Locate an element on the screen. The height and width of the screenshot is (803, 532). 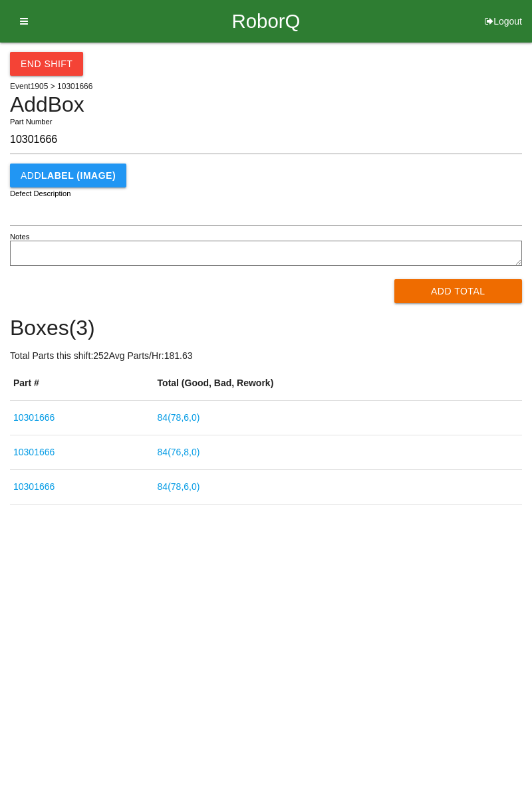
th: Total (Good, Bad, Rework) is located at coordinates (338, 384).